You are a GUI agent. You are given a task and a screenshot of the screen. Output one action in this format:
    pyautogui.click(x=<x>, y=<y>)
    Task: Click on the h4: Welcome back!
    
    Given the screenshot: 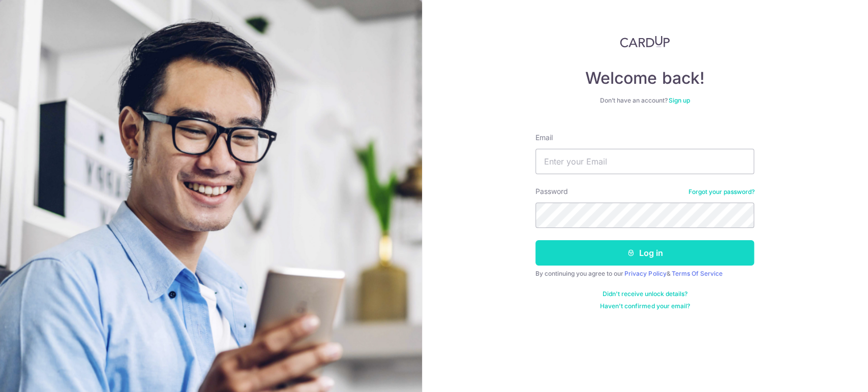 What is the action you would take?
    pyautogui.click(x=645, y=78)
    